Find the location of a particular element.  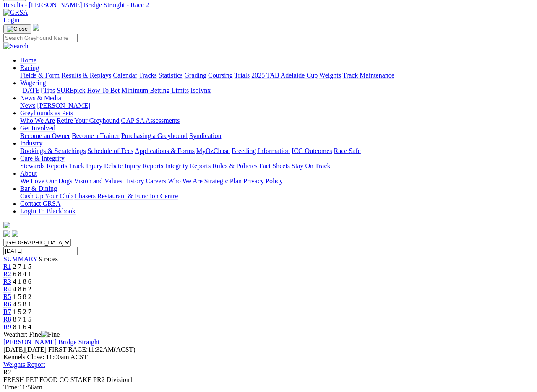

span: R8 is located at coordinates (7, 318).